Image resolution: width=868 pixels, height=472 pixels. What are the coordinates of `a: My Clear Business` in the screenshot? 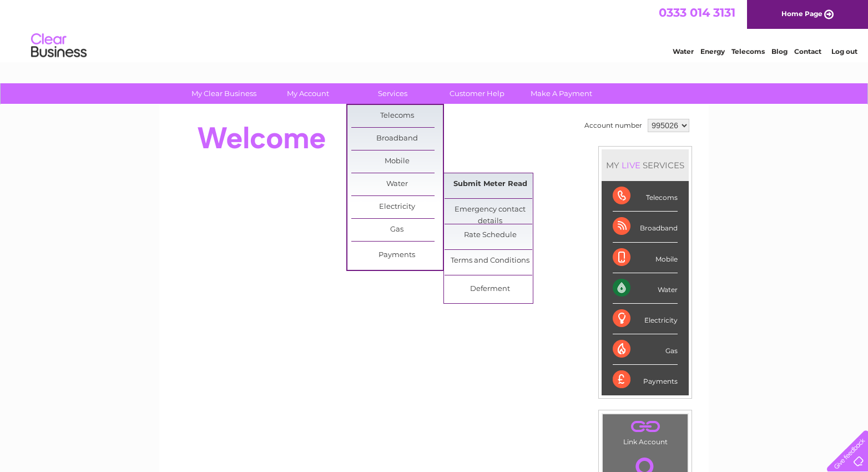 It's located at (223, 93).